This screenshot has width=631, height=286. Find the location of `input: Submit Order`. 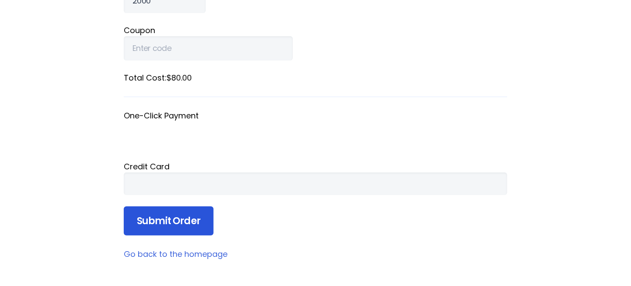

input: Submit Order is located at coordinates (169, 221).